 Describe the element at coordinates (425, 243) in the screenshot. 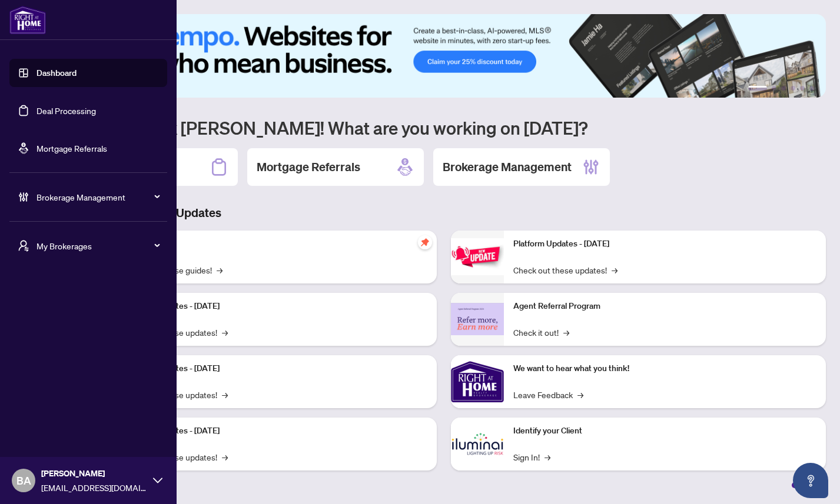

I see `span: pushpin` at that location.